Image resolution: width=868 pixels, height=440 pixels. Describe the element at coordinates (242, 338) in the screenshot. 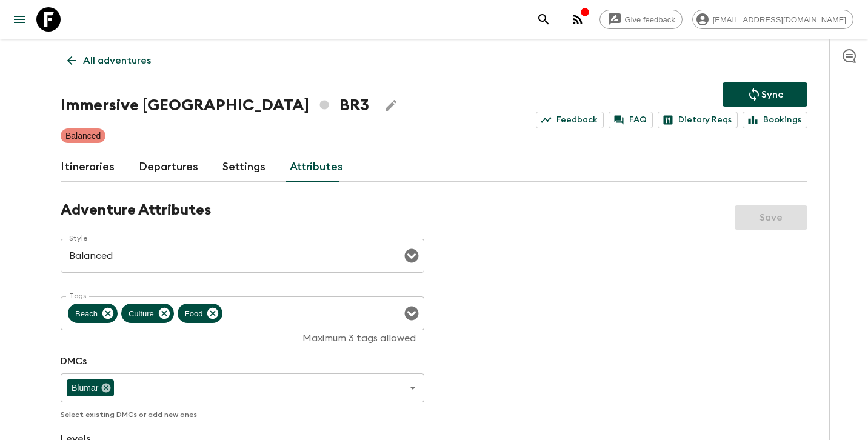

I see `p: Maximum 3 tags allowed` at that location.